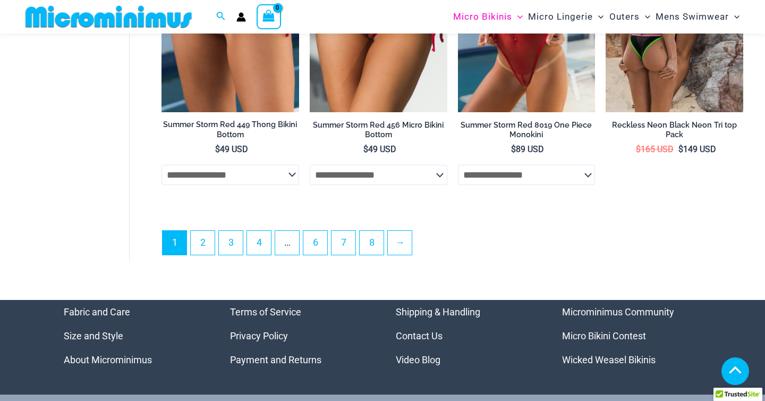 The width and height of the screenshot is (765, 401). What do you see at coordinates (378, 130) in the screenshot?
I see `h2: Summer Storm Red 456 Micro Bikini Bottom` at bounding box center [378, 130].